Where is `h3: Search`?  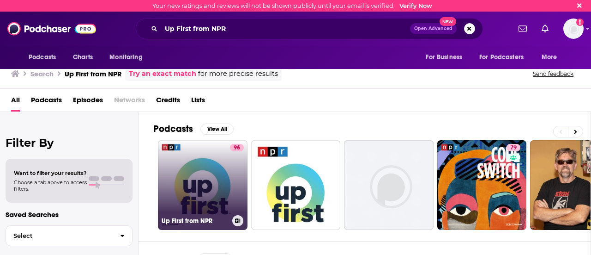 h3: Search is located at coordinates (42, 73).